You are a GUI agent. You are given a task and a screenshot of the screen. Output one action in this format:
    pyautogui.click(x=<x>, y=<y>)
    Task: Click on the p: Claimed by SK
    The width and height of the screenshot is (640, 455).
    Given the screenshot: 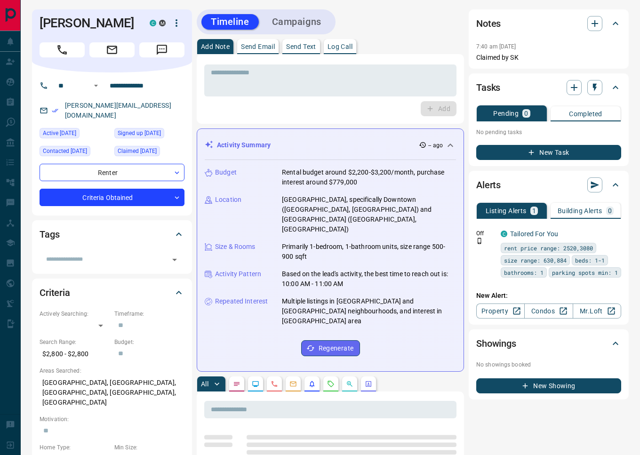 What is the action you would take?
    pyautogui.click(x=548, y=57)
    